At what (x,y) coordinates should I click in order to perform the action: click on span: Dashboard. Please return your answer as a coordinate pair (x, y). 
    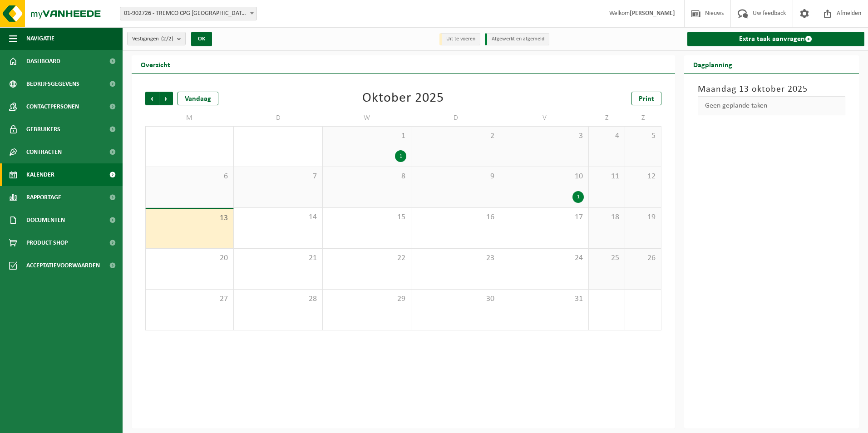
    Looking at the image, I should click on (43, 61).